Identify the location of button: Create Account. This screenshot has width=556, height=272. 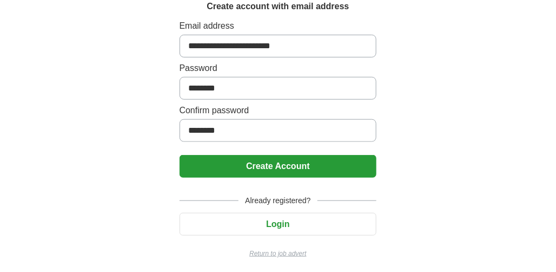
(278, 166).